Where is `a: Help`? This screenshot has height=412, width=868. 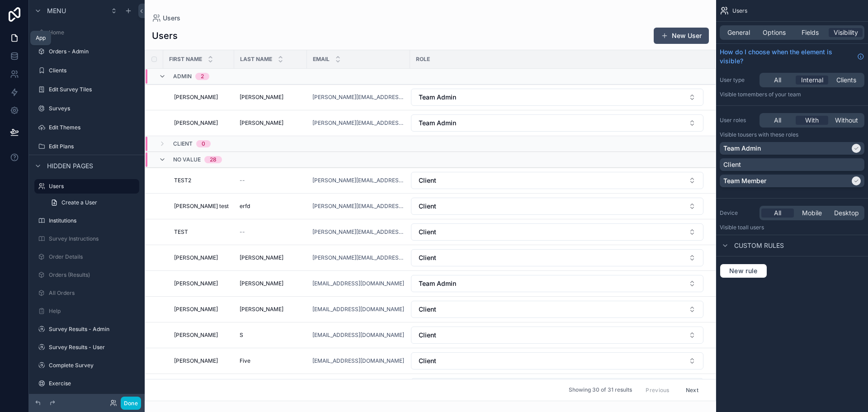
a: Help is located at coordinates (87, 311).